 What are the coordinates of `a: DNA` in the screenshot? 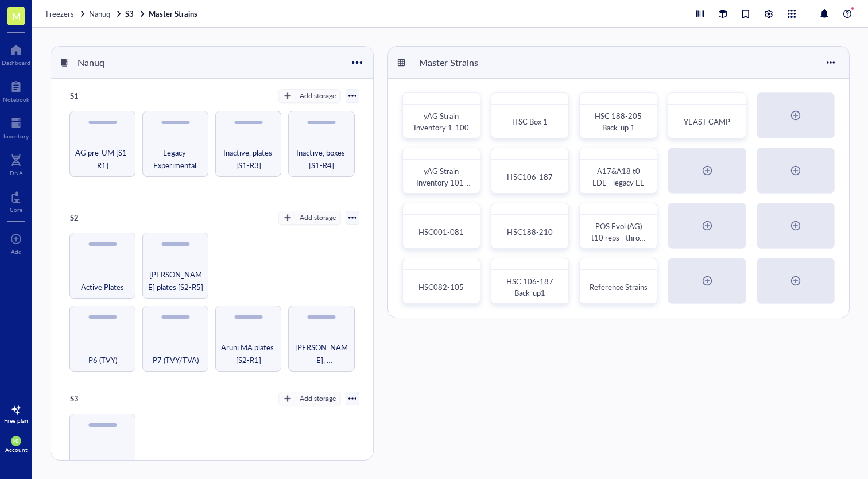 It's located at (16, 164).